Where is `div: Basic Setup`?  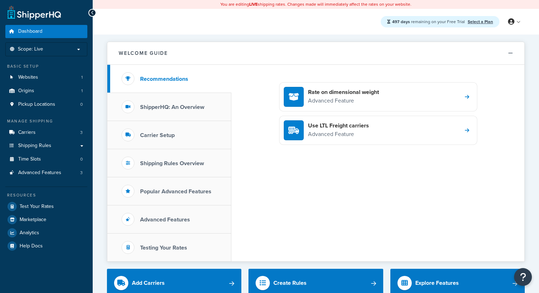 div: Basic Setup is located at coordinates (46, 66).